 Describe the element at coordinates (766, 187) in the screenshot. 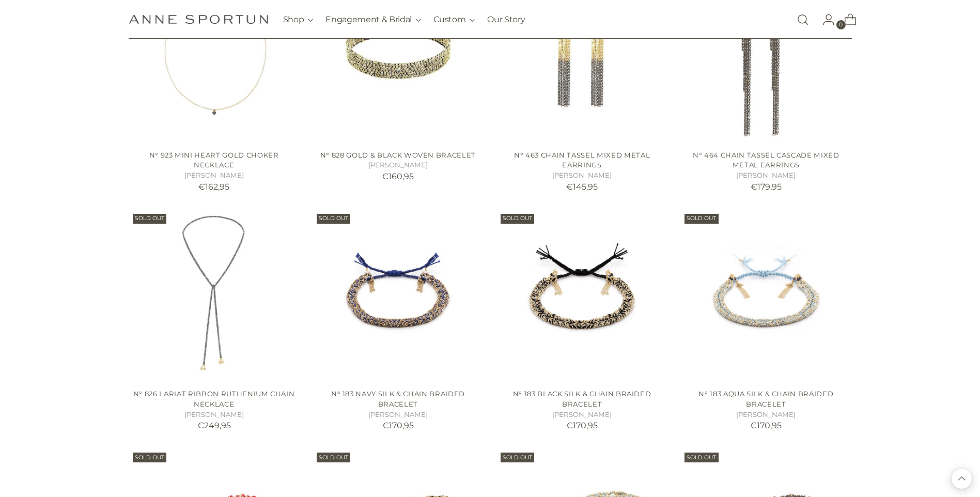

I see `span: €179,95` at that location.